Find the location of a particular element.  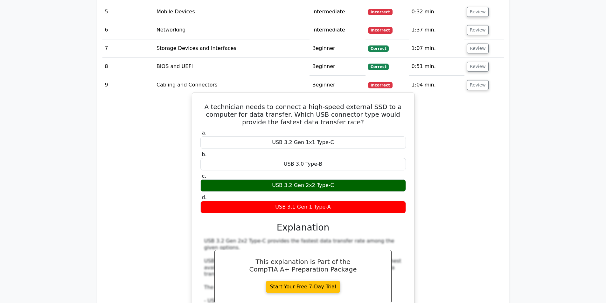

span: c. is located at coordinates (204, 176).